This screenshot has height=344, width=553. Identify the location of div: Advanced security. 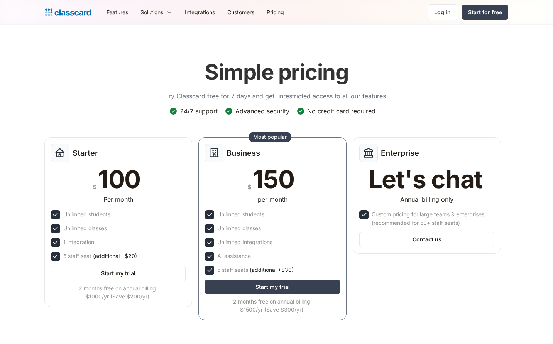
(262, 111).